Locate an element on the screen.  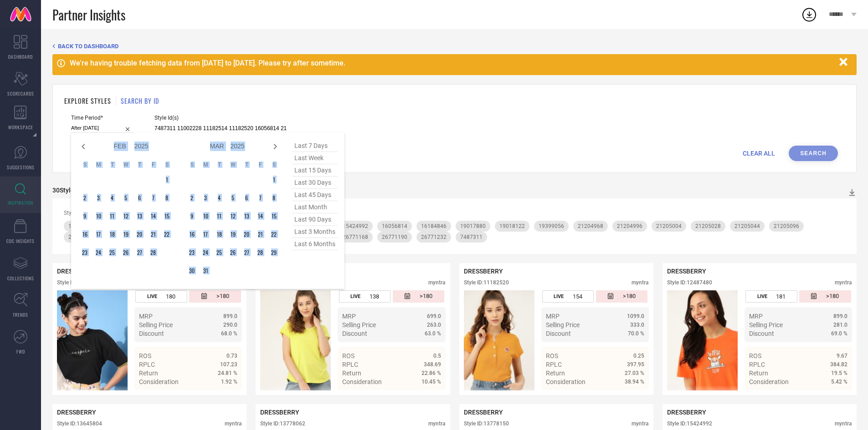
span: 0.5 is located at coordinates (437, 356).